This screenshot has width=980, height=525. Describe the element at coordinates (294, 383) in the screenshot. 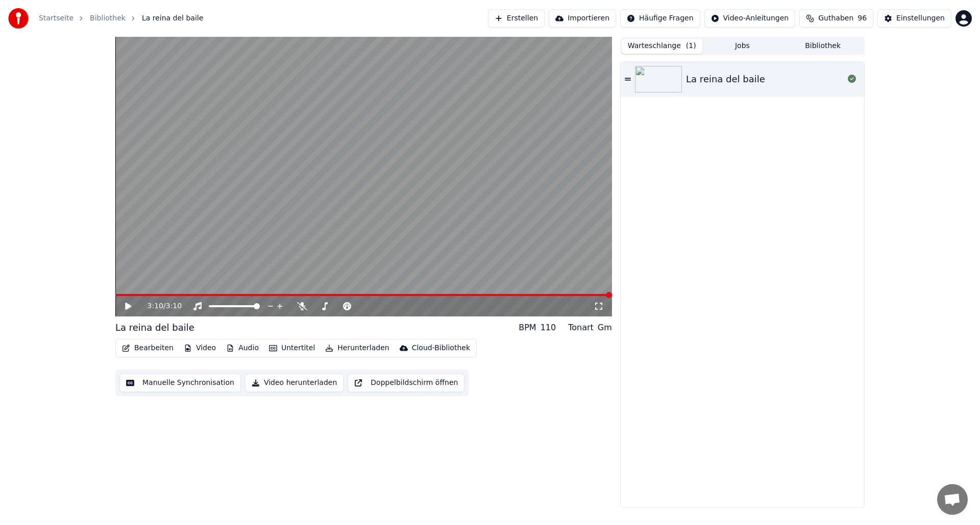

I see `button: Video herunterladen` at that location.